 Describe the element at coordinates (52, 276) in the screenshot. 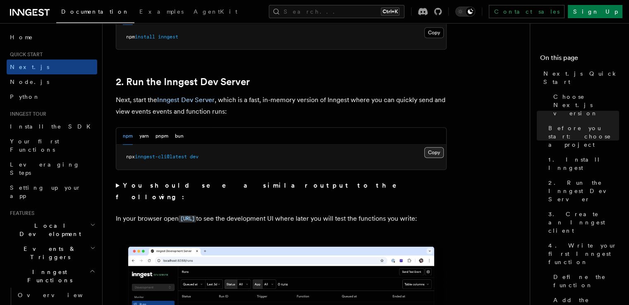

I see `button: Inngest Functions` at that location.